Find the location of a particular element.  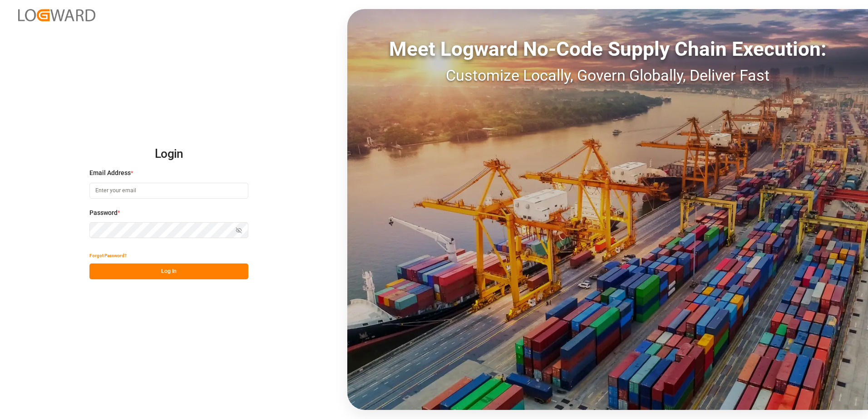

div: Customize Locally, Govern Globally, Deliver Fast is located at coordinates (608, 76).